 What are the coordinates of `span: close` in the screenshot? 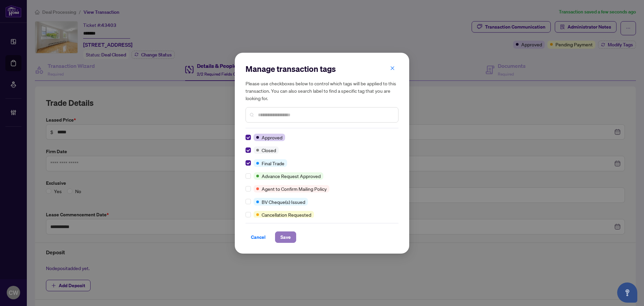 It's located at (392, 68).